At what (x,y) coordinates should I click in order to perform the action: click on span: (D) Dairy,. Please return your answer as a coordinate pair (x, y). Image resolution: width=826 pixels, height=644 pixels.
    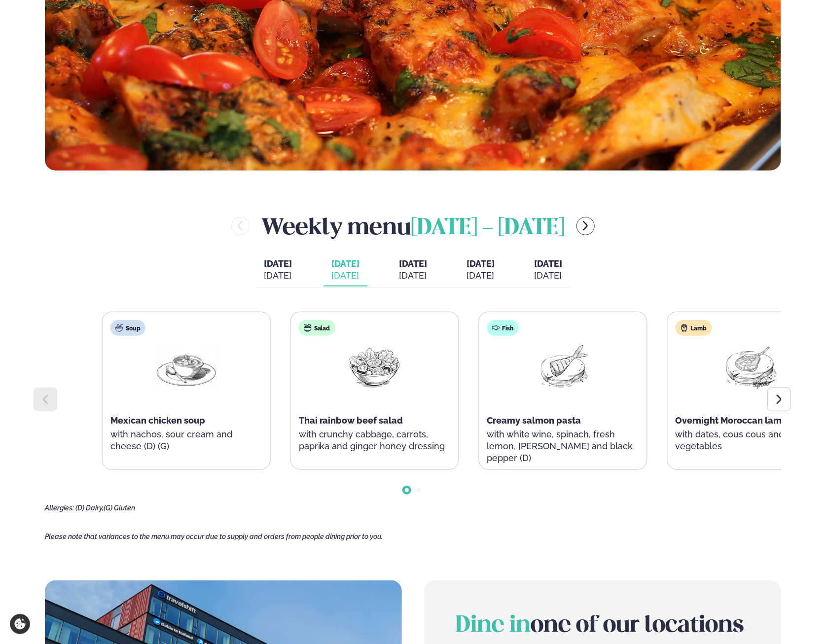
    Looking at the image, I should click on (89, 508).